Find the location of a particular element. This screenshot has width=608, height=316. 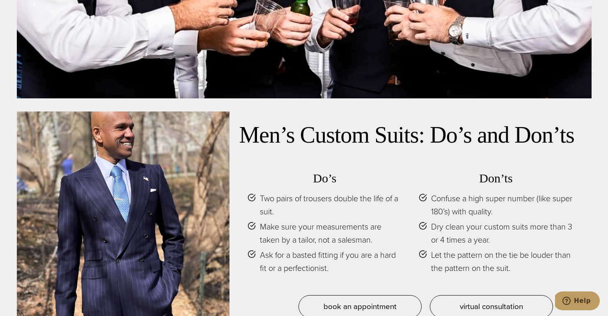

span: Confuse a high super number (like super 180’s) with quality. is located at coordinates (502, 205).